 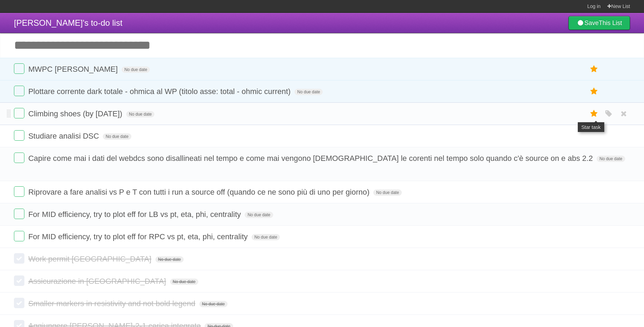 What do you see at coordinates (610, 23) in the screenshot?
I see `b: This List` at bounding box center [610, 23].